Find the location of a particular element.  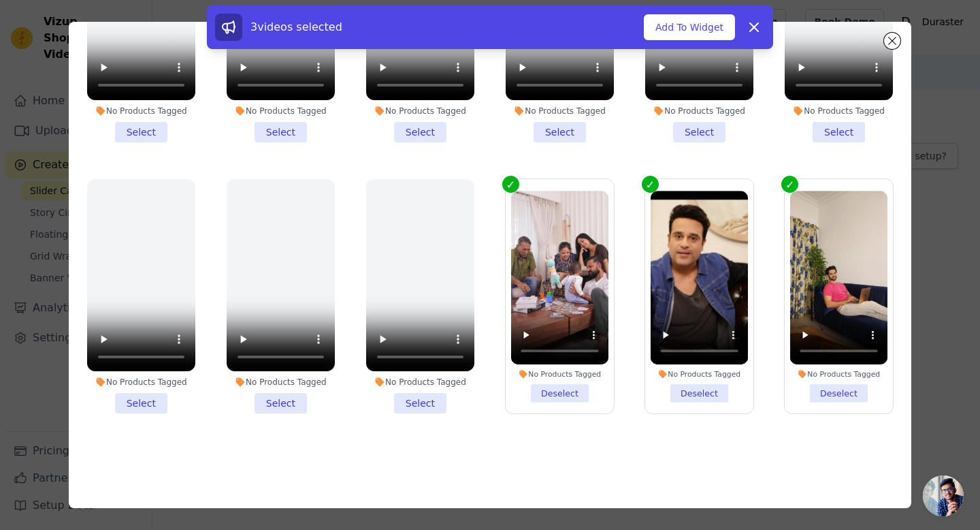

button: Add To Widget is located at coordinates (690, 27).